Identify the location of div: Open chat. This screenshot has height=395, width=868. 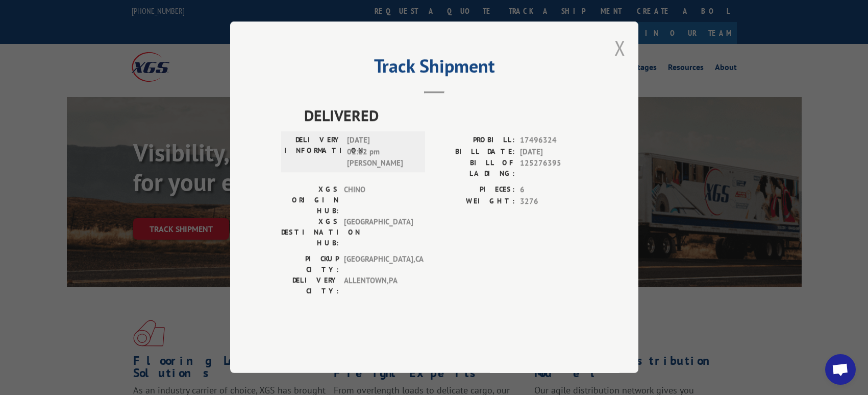
(841, 369).